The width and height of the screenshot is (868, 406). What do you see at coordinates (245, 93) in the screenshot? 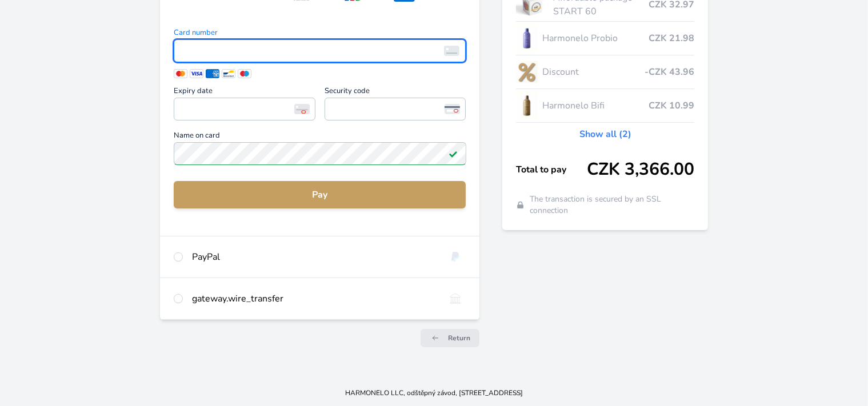
I see `span: Expiry date` at bounding box center [245, 93].